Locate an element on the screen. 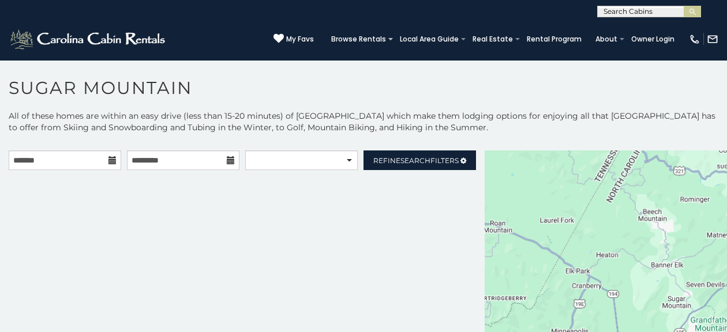 This screenshot has height=332, width=727. a: Browse Rentals is located at coordinates (358, 39).